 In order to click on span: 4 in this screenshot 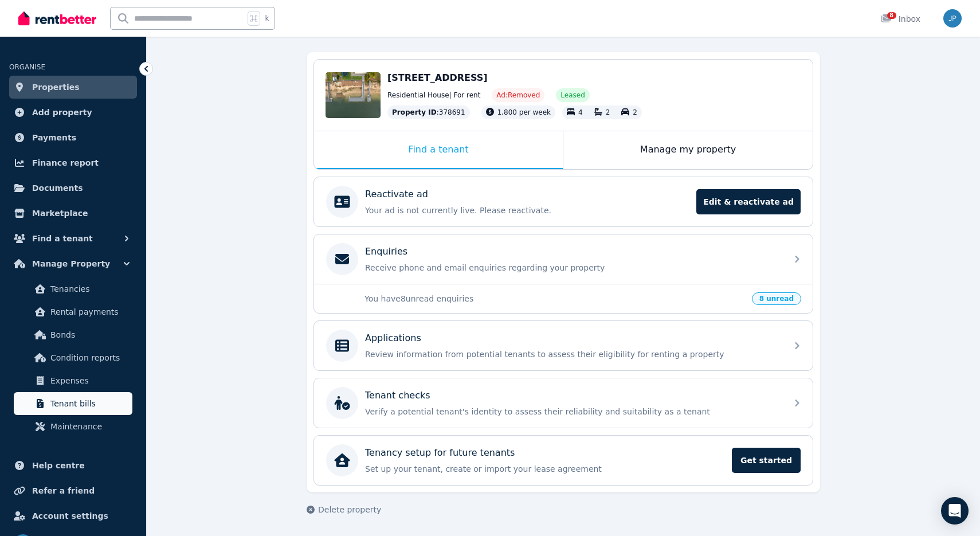, I will do `click(580, 112)`.